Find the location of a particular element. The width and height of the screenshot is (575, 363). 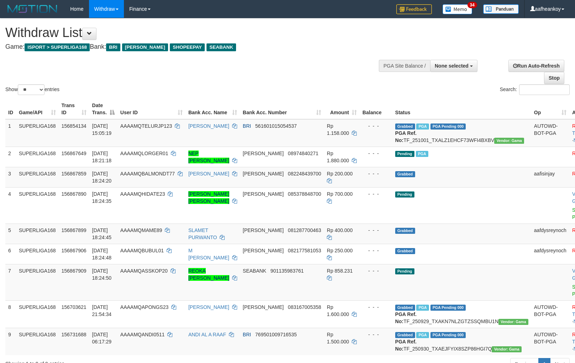

button: None selected is located at coordinates (453, 66).